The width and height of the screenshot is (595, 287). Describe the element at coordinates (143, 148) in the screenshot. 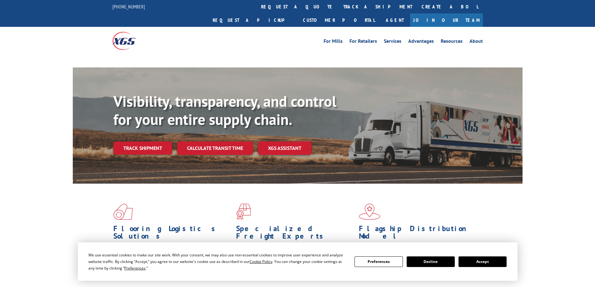

I see `a: Track shipment` at that location.